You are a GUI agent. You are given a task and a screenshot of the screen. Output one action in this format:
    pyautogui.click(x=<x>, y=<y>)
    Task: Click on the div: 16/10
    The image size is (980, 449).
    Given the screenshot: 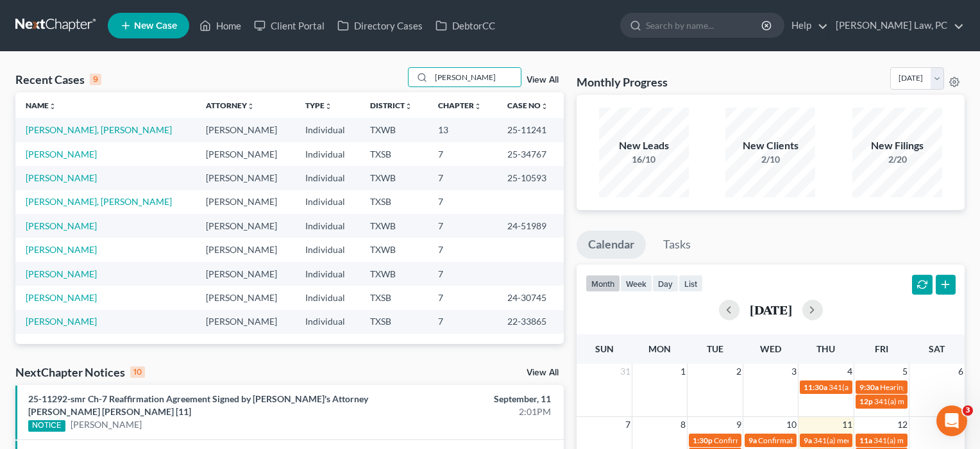 What is the action you would take?
    pyautogui.click(x=644, y=159)
    